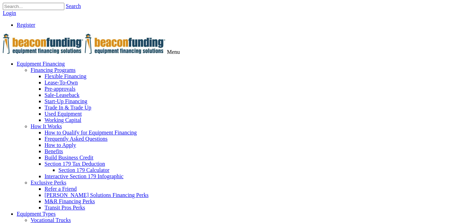  What do you see at coordinates (173, 52) in the screenshot?
I see `a: Menu` at bounding box center [173, 52].